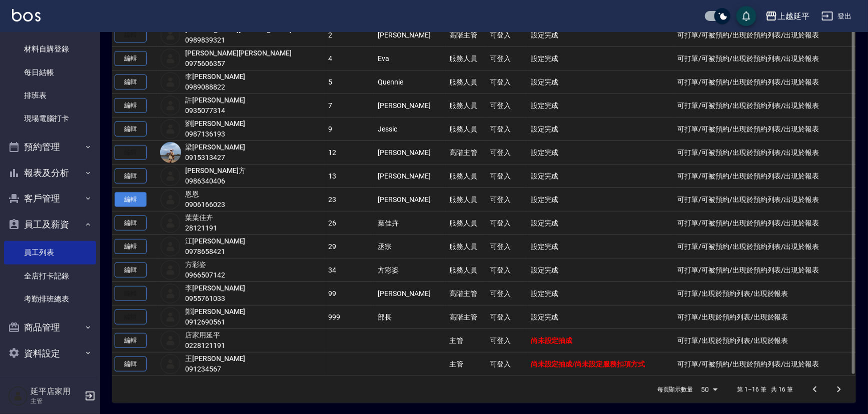 This screenshot has height=414, width=868. Describe the element at coordinates (50, 199) in the screenshot. I see `button: 客戶管理` at that location.